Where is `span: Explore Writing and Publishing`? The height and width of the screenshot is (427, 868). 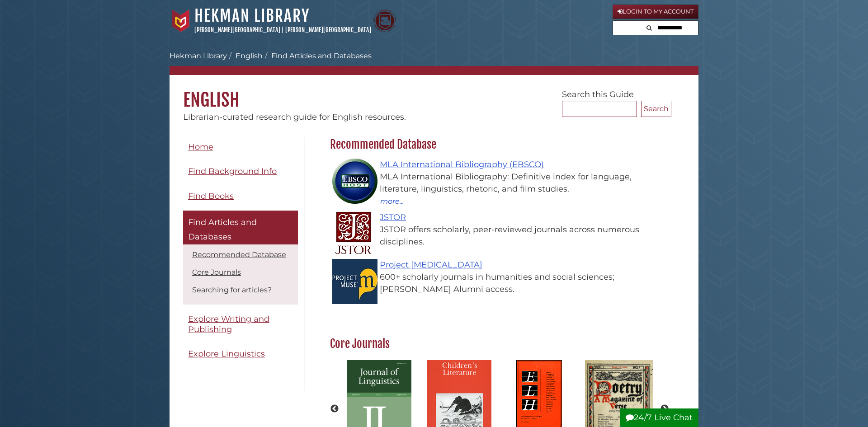
span: Explore Writing and Publishing is located at coordinates (229, 324).